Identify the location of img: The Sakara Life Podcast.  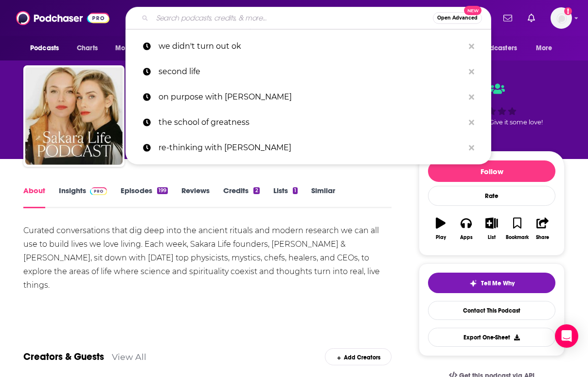
(74, 116).